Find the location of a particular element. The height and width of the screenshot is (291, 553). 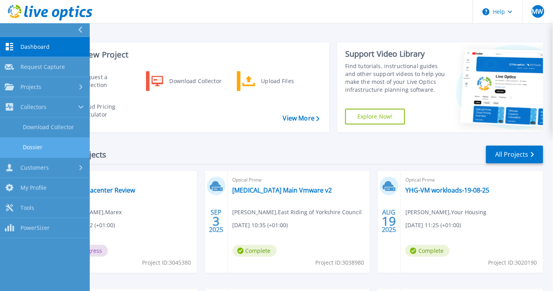

div: Cloud Pricing Calculator is located at coordinates (105, 111).